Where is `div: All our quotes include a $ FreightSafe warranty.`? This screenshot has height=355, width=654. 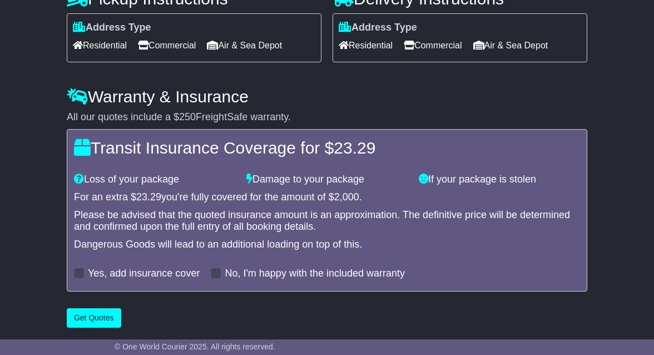 div: All our quotes include a $ FreightSafe warranty. is located at coordinates (327, 117).